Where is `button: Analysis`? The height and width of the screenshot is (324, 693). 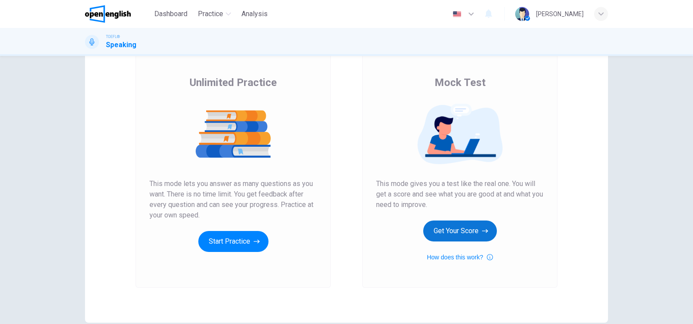 button: Analysis is located at coordinates (255, 14).